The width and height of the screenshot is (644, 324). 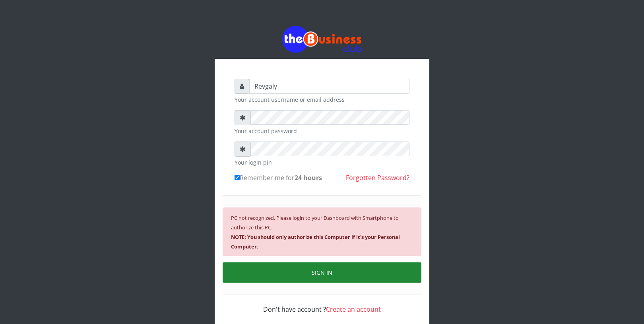 I want to click on button: SIGN IN, so click(x=322, y=272).